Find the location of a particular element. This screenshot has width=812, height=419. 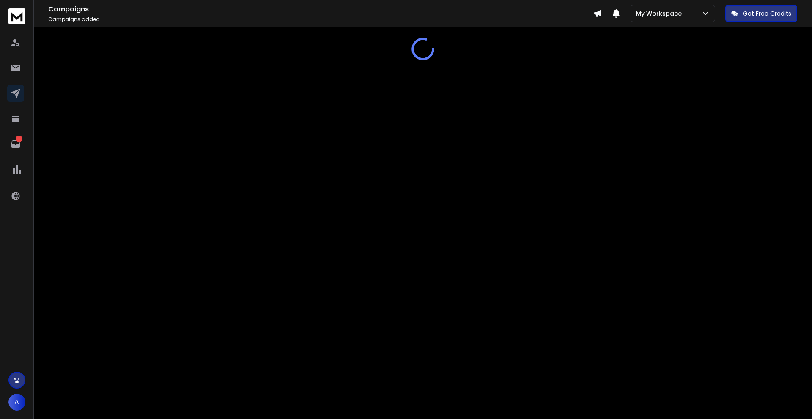

a: 1 is located at coordinates (16, 144).